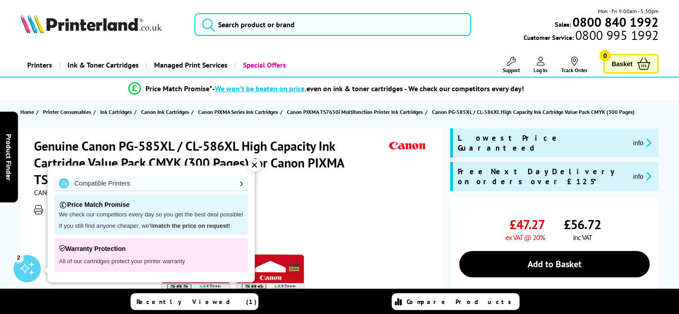 Image resolution: width=679 pixels, height=314 pixels. Describe the element at coordinates (574, 65) in the screenshot. I see `a: Track Order` at that location.